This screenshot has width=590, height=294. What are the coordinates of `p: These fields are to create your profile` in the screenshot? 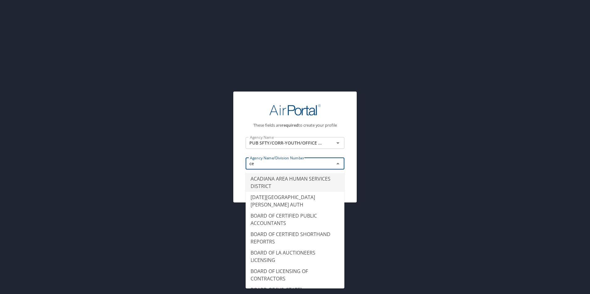 It's located at (295, 125).